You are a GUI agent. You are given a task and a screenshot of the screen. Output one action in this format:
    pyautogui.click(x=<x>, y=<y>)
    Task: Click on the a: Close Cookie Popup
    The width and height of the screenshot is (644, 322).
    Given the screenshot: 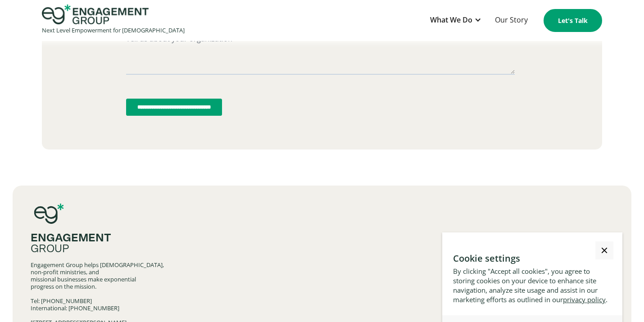 What is the action you would take?
    pyautogui.click(x=604, y=251)
    